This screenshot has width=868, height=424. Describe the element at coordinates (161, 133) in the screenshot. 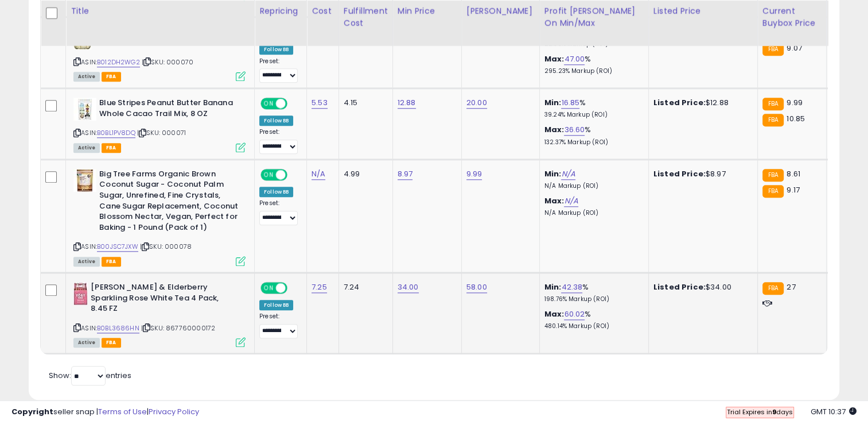

I see `span: | SKU: 000071` at that location.